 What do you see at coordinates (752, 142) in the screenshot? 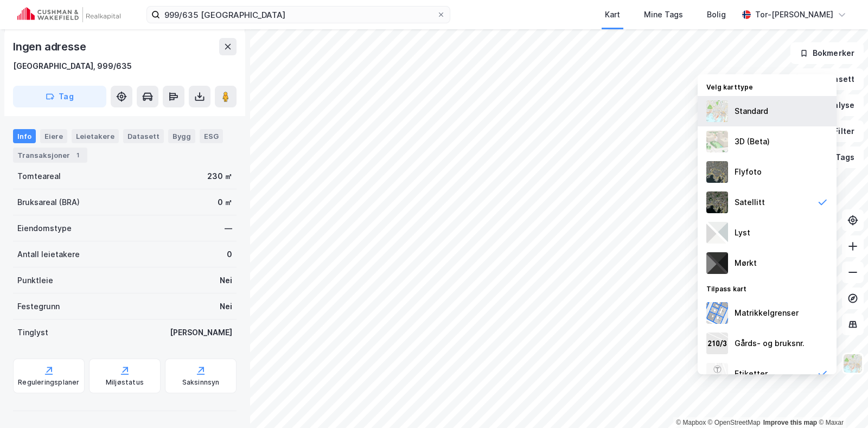
I see `div: 3D (Beta)` at bounding box center [752, 142].